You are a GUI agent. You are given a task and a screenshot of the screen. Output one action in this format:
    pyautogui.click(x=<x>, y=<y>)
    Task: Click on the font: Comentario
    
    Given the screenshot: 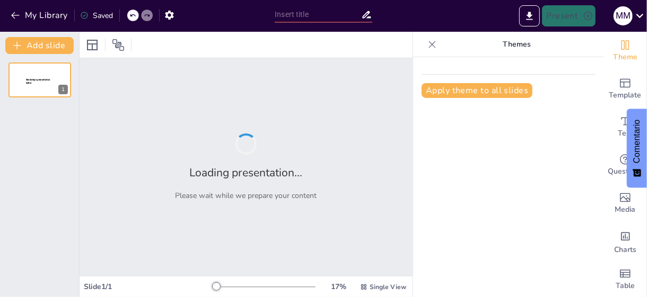 What is the action you would take?
    pyautogui.click(x=636, y=142)
    